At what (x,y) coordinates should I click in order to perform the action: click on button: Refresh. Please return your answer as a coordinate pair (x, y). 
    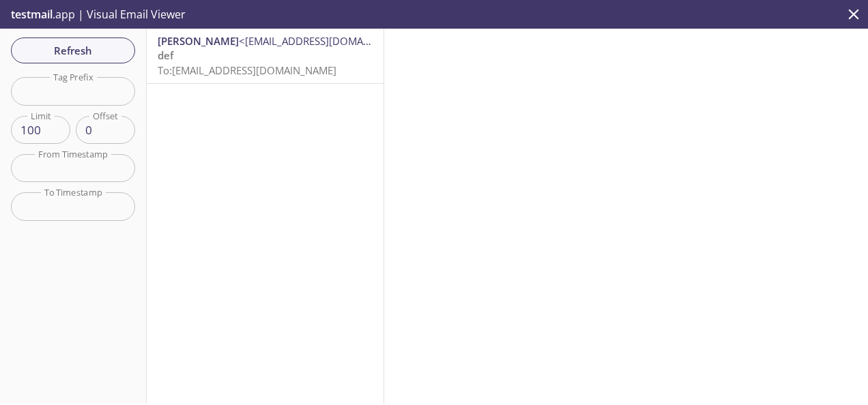
    Looking at the image, I should click on (73, 51).